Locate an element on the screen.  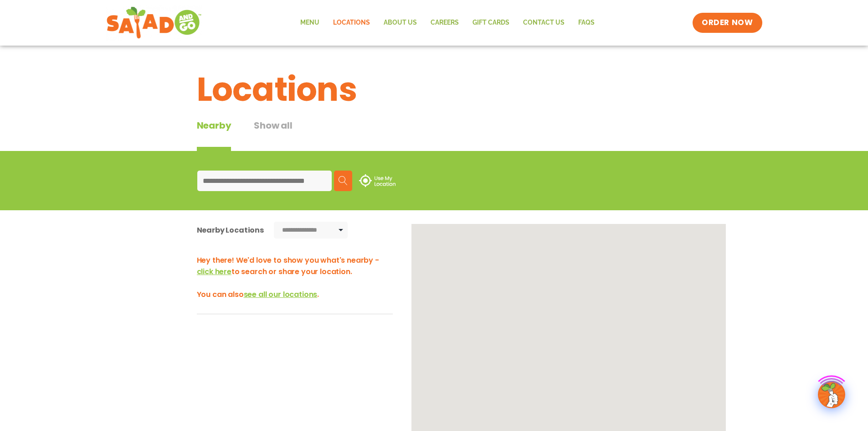
img: use-location.svg is located at coordinates (377, 181).